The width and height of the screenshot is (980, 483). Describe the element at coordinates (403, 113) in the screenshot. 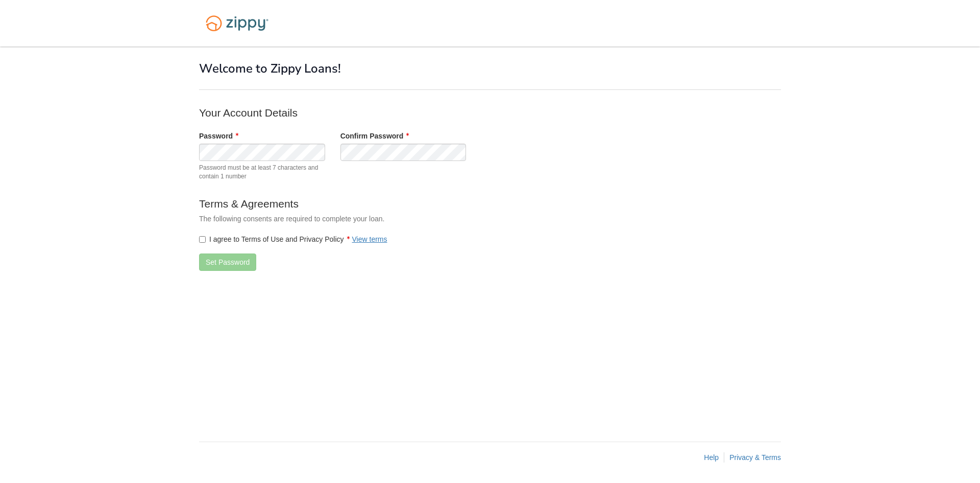

I see `p: Your Account Details` at that location.